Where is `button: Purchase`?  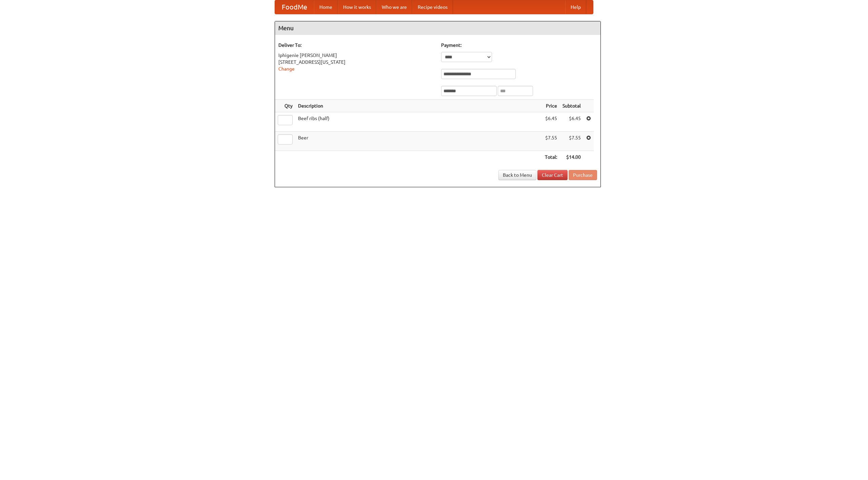 button: Purchase is located at coordinates (583, 175).